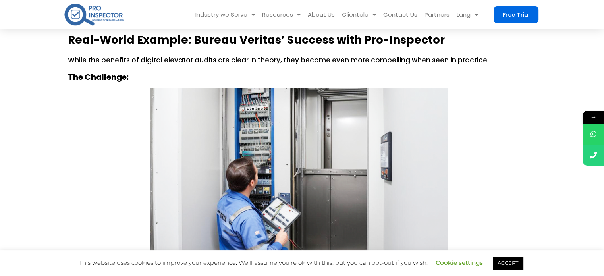  Describe the element at coordinates (94, 14) in the screenshot. I see `img: pro-inspector-logo` at that location.